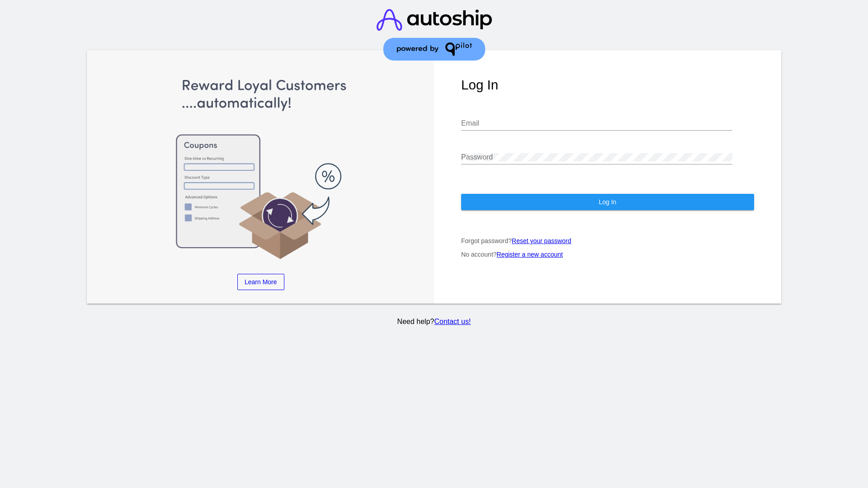 The width and height of the screenshot is (868, 488). What do you see at coordinates (608, 85) in the screenshot?
I see `h1: Log In` at bounding box center [608, 85].